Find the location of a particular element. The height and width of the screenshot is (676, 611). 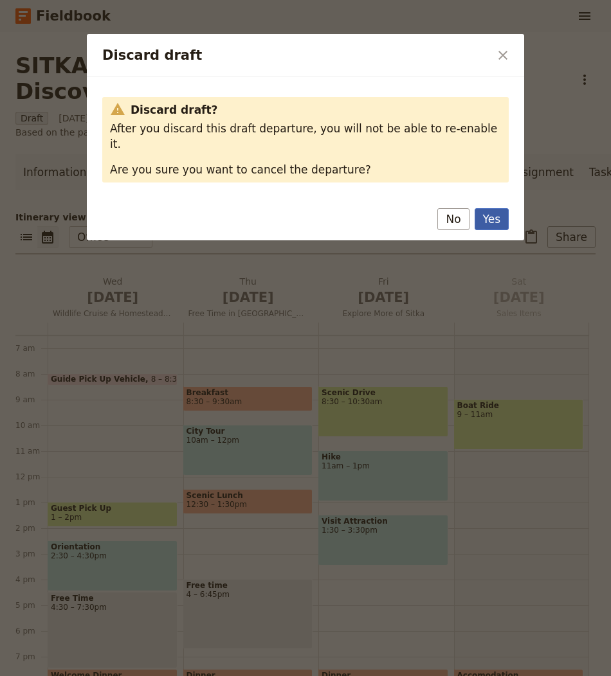

button: Yes is located at coordinates (491, 219).